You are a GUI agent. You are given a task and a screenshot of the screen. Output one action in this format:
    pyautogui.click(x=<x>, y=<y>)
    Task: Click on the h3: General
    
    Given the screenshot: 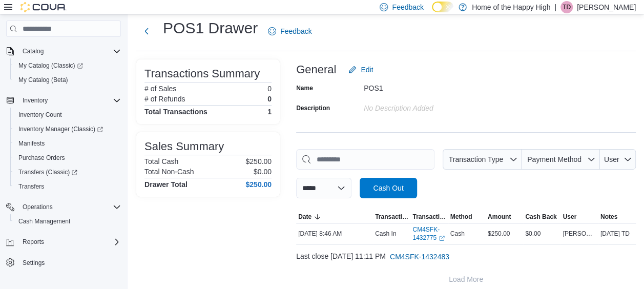 What is the action you would take?
    pyautogui.click(x=316, y=70)
    